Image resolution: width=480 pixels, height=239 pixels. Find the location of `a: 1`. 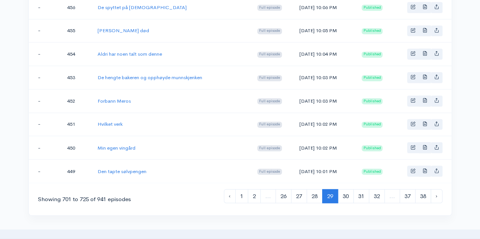

a: 1 is located at coordinates (242, 196).